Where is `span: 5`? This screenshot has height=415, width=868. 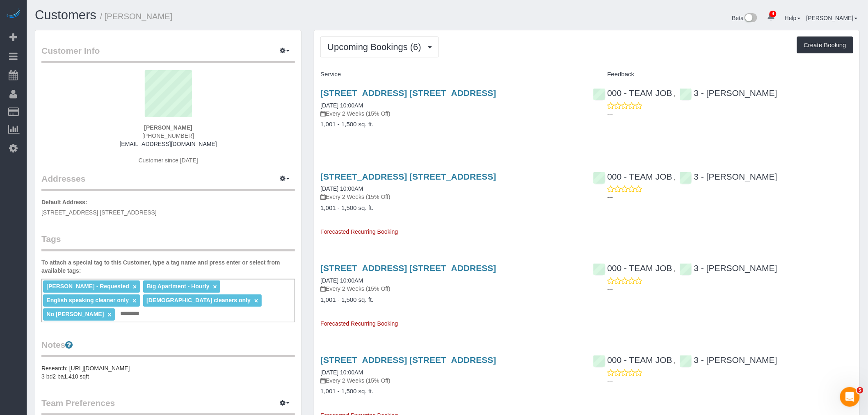
span: 5 is located at coordinates (860, 390).